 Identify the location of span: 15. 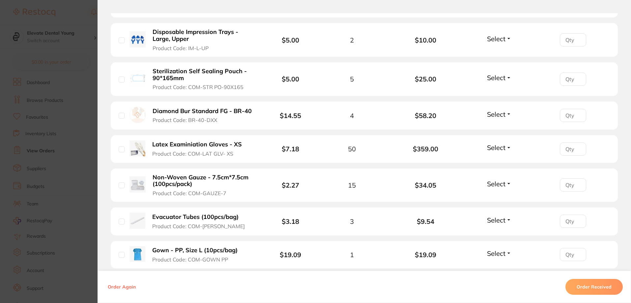
(352, 185).